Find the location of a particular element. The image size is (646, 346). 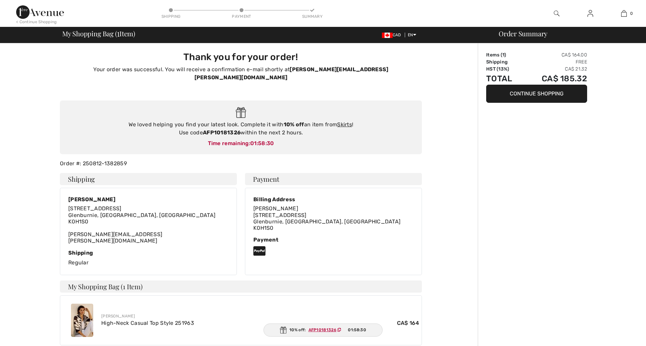

a: High-Neck Casual Top Style 251963 is located at coordinates (148, 323).